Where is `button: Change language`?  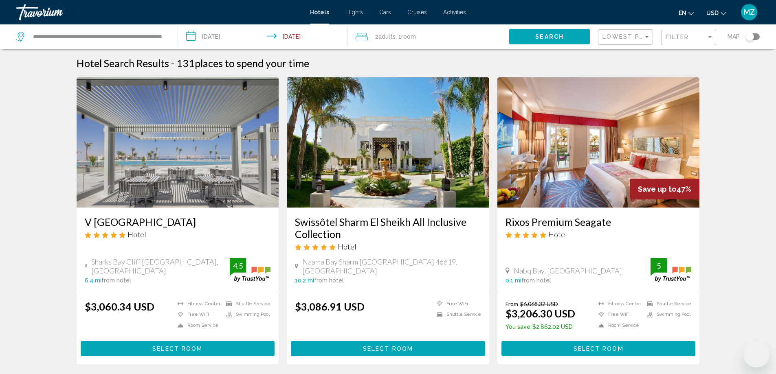
button: Change language is located at coordinates (686, 13).